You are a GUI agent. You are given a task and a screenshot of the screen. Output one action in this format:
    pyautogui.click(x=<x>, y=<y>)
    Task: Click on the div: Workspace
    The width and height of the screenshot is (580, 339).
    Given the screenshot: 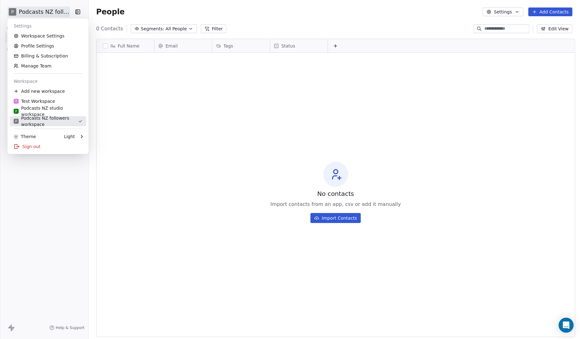 What is the action you would take?
    pyautogui.click(x=48, y=81)
    